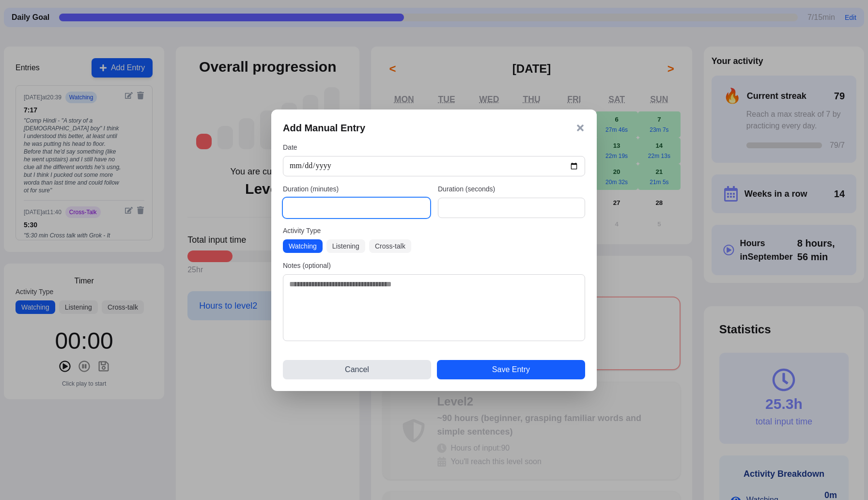  What do you see at coordinates (434, 231) in the screenshot?
I see `label: Activity Type` at bounding box center [434, 231].